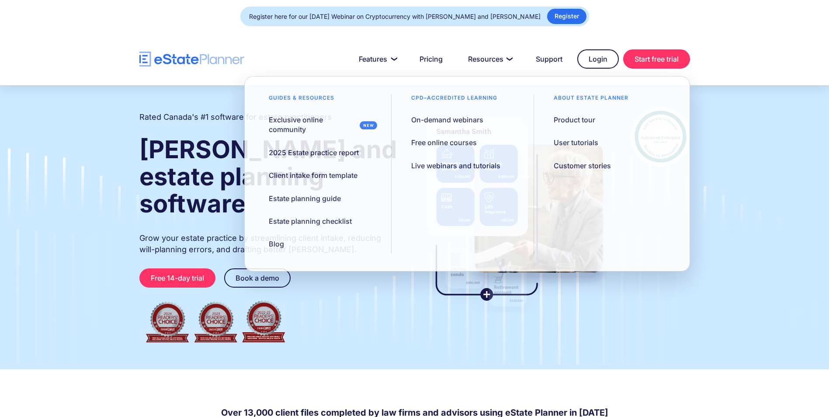 This screenshot has width=829, height=417. Describe the element at coordinates (310, 221) in the screenshot. I see `a: Estate planning checklist` at that location.